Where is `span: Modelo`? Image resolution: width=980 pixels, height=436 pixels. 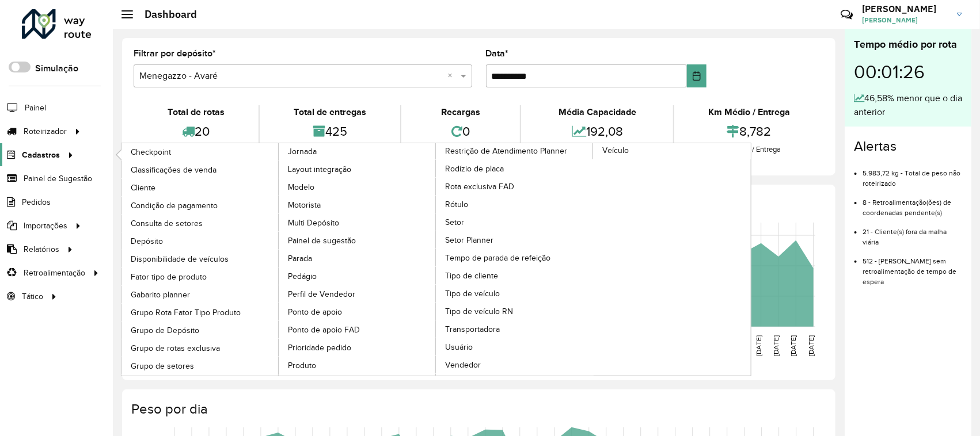 span: Modelo is located at coordinates (301, 187).